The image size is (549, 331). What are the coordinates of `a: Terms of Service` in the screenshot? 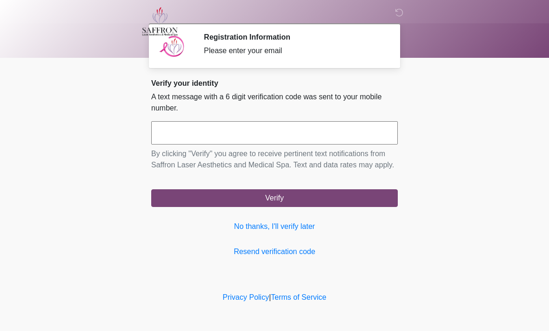 It's located at (298, 297).